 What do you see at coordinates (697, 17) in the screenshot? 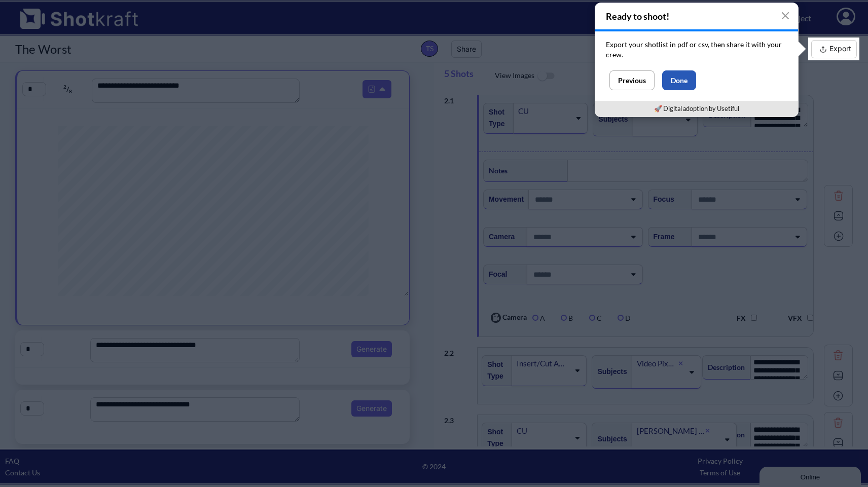
I see `h4: Ready to shoot!` at bounding box center [697, 17].